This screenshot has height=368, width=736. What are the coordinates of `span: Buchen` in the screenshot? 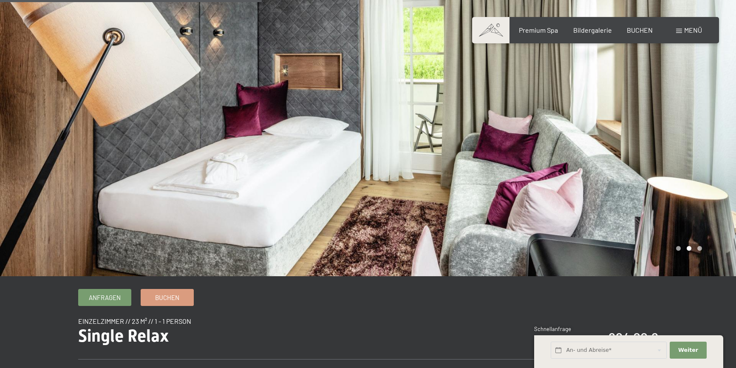 It's located at (167, 298).